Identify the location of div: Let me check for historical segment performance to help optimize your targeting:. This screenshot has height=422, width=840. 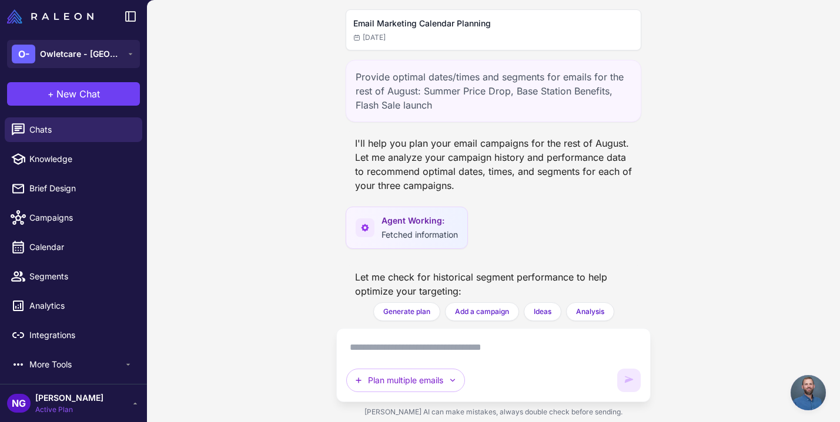
(494, 284).